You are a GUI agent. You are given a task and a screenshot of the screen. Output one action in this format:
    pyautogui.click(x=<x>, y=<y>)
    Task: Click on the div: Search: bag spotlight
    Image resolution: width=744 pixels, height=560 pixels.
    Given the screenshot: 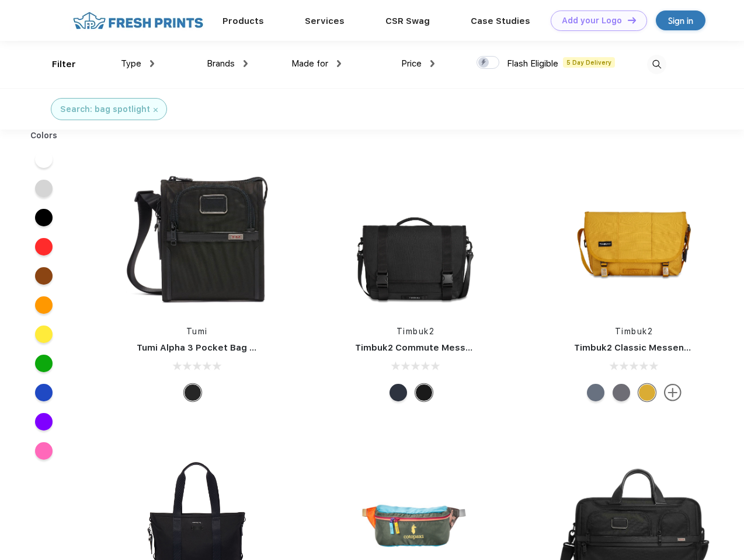 What is the action you would take?
    pyautogui.click(x=105, y=109)
    